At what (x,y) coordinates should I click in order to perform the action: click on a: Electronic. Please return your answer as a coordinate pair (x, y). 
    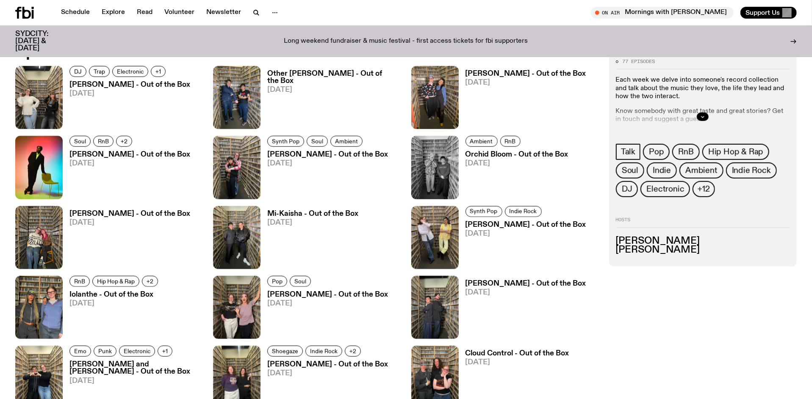
    Looking at the image, I should click on (130, 72).